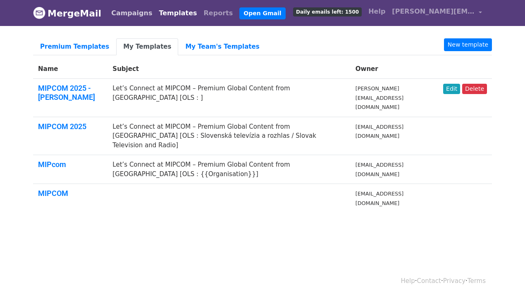 This screenshot has width=525, height=297. Describe the element at coordinates (222, 47) in the screenshot. I see `a: My Team's Templates` at that location.